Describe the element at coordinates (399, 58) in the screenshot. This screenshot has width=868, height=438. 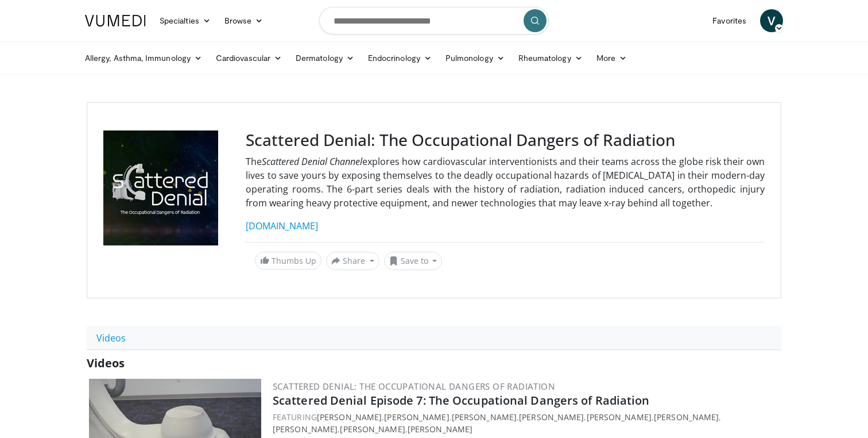
I see `a: Endocrinology` at that location.